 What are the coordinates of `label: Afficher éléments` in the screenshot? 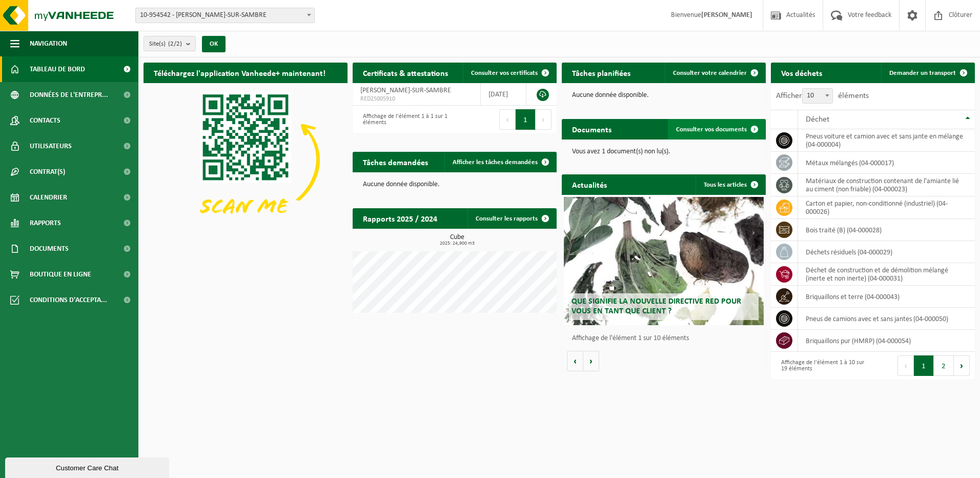 It's located at (821, 96).